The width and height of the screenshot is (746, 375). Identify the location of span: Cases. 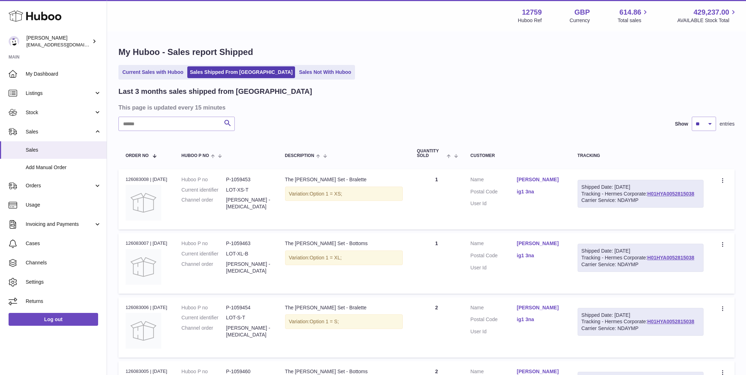
(64, 243).